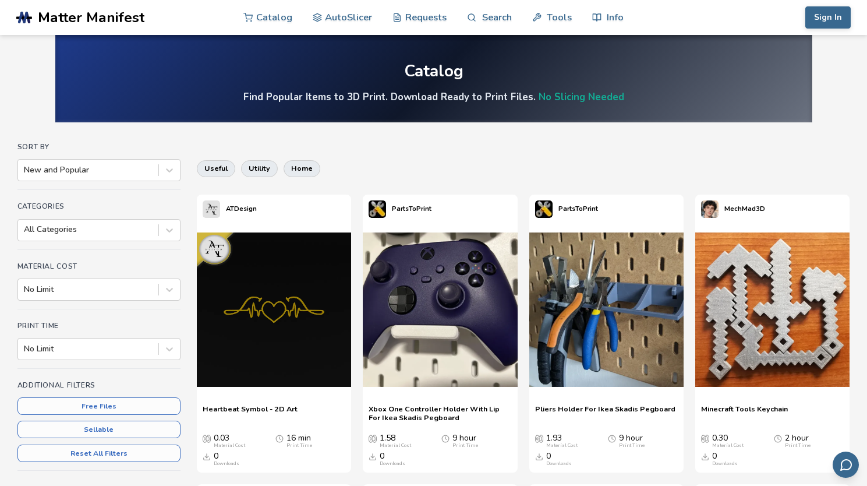 The width and height of the screenshot is (867, 486). I want to click on img: MechMad3D's profile, so click(710, 209).